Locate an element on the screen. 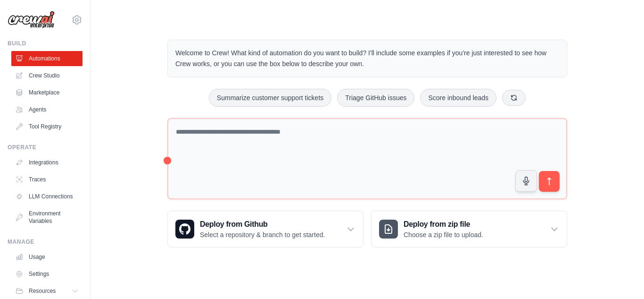 Image resolution: width=644 pixels, height=299 pixels. button: Triage GitHub issues is located at coordinates (376, 98).